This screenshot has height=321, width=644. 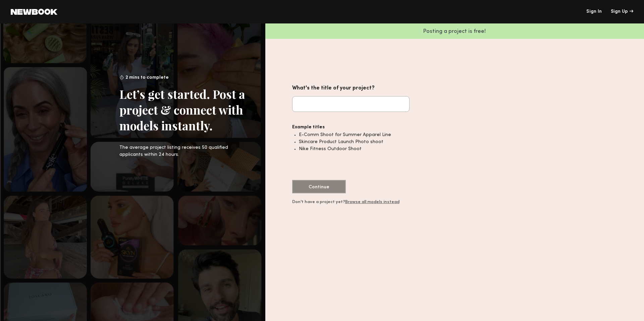 What do you see at coordinates (622, 12) in the screenshot?
I see `a: Sign Up` at bounding box center [622, 12].